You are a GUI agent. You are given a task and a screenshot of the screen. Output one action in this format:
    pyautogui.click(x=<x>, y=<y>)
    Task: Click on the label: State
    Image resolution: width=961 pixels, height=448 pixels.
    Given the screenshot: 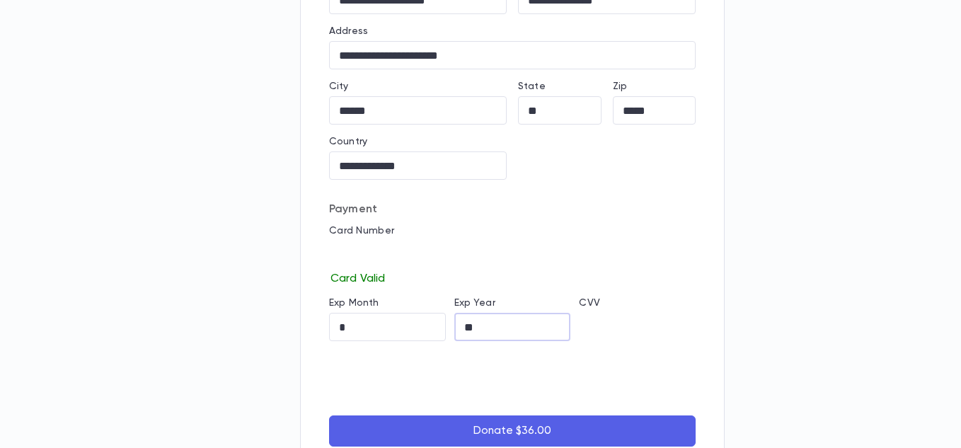 What is the action you would take?
    pyautogui.click(x=531, y=86)
    